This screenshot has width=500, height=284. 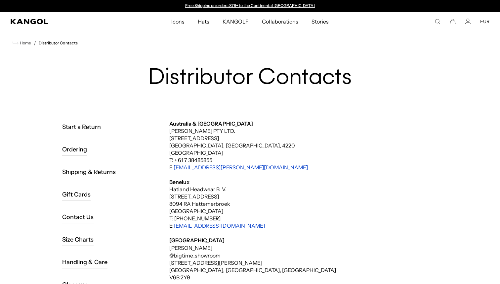 What do you see at coordinates (81, 127) in the screenshot?
I see `a: Start a Return` at bounding box center [81, 127].